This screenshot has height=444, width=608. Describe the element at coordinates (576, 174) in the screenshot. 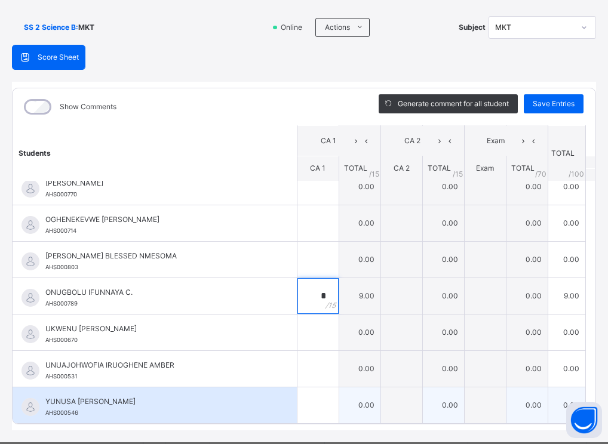

I see `span: /100` at that location.